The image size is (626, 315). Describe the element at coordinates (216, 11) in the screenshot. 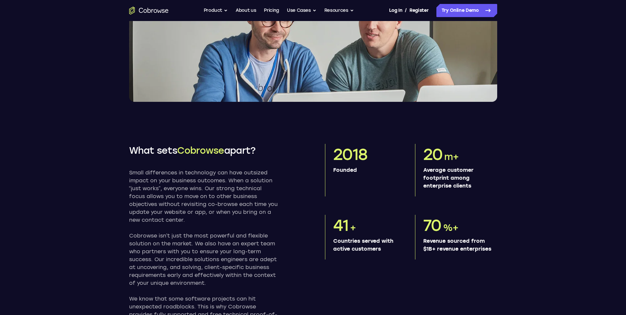

I see `button: Product` at that location.